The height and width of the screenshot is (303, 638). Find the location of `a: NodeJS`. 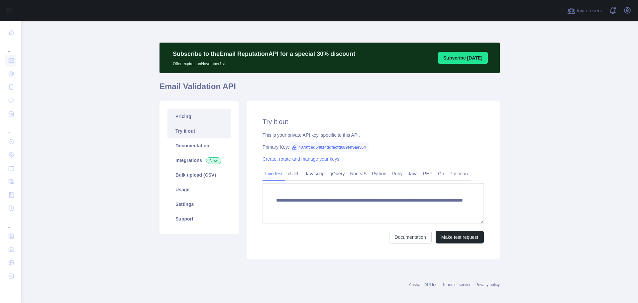

a: NodeJS is located at coordinates (358, 174).